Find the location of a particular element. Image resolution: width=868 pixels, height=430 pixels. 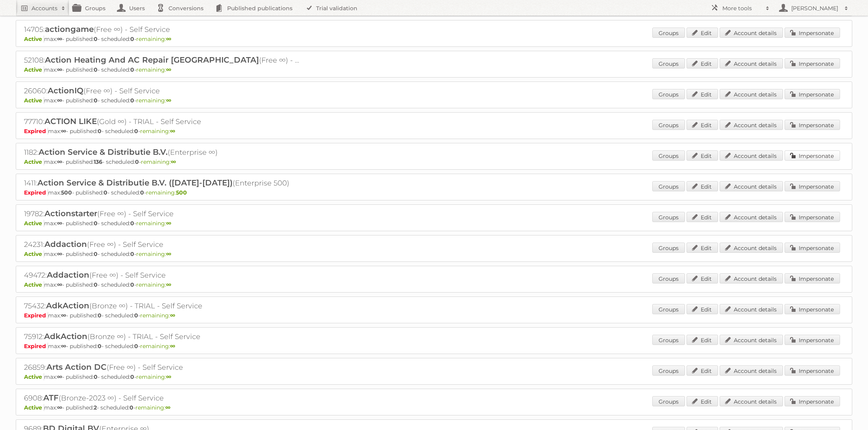

strong: 136 is located at coordinates (98, 162).